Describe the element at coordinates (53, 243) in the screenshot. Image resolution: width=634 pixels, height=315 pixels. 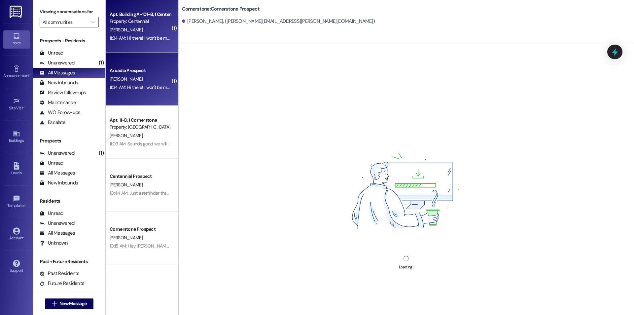
I see `div: Unknown` at that location.